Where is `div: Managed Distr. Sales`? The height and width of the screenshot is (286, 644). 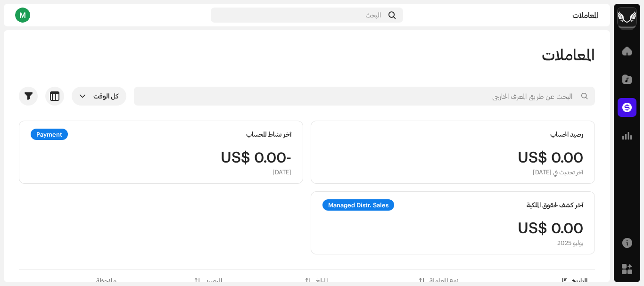 div: Managed Distr. Sales is located at coordinates (358, 205).